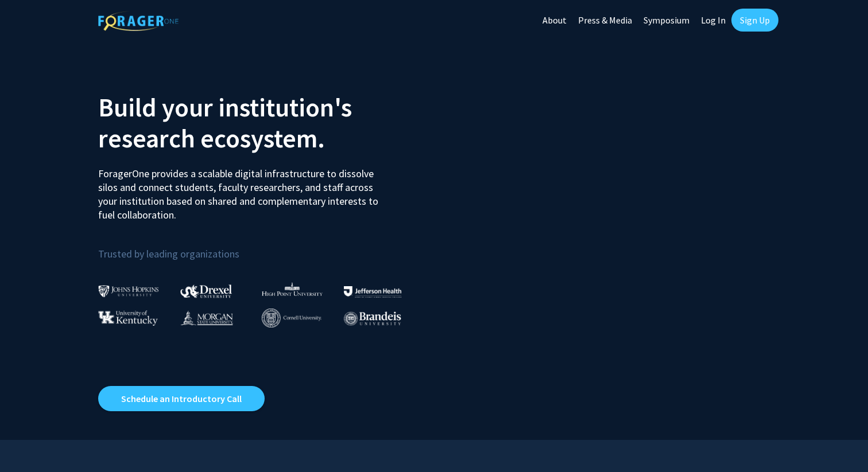  I want to click on img: Morgan State University, so click(207, 318).